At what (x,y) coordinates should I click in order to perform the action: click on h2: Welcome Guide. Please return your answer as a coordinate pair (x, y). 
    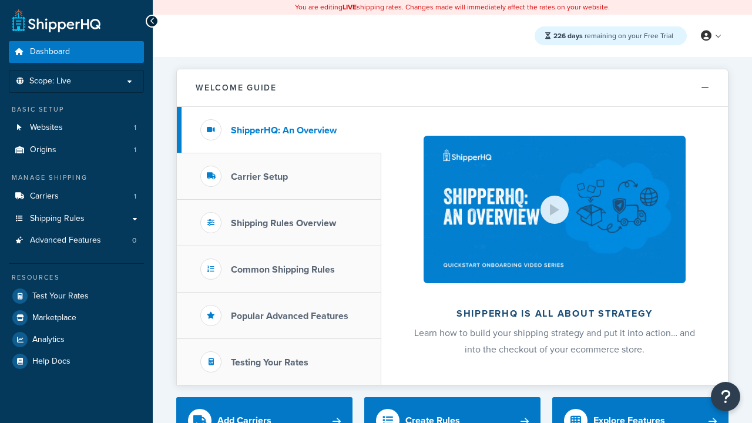
    Looking at the image, I should click on (236, 88).